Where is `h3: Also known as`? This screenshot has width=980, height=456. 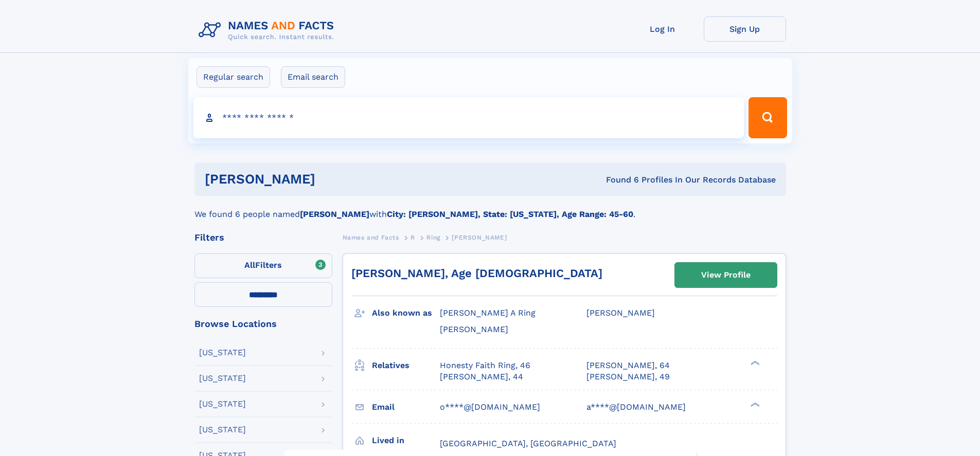
h3: Also known as is located at coordinates (406, 313).